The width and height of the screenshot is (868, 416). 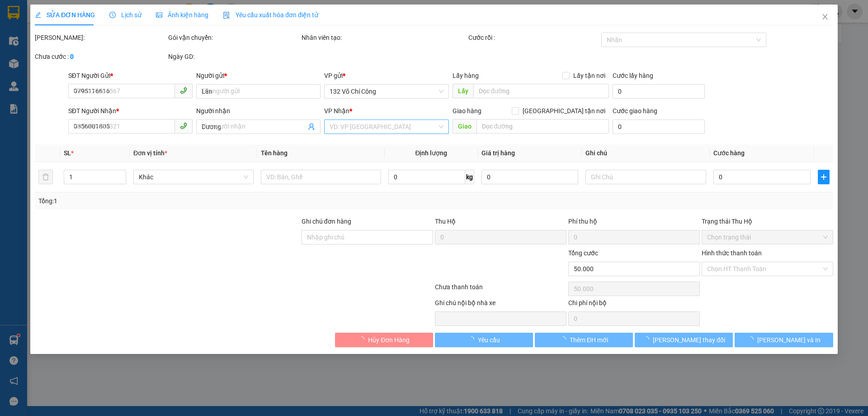 I want to click on span: picture, so click(x=159, y=15).